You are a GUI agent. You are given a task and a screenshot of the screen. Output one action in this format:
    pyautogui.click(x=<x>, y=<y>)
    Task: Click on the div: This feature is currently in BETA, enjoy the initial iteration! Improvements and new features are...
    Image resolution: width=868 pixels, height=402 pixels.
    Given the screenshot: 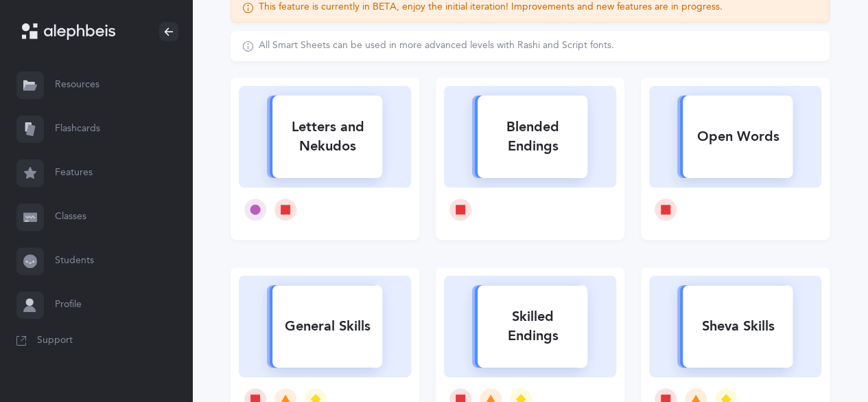 What is the action you would take?
    pyautogui.click(x=491, y=7)
    